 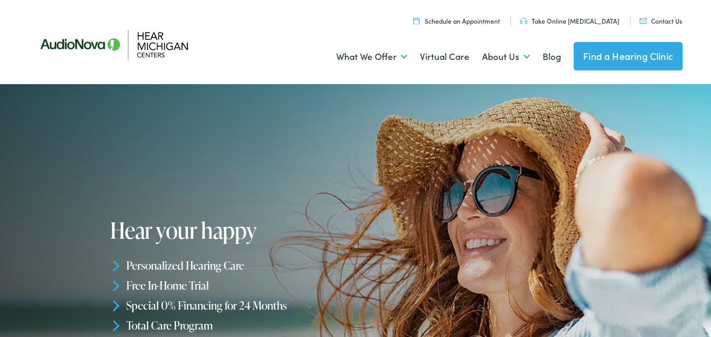 What do you see at coordinates (234, 266) in the screenshot?
I see `li: Personalized Hearing Care` at bounding box center [234, 266].